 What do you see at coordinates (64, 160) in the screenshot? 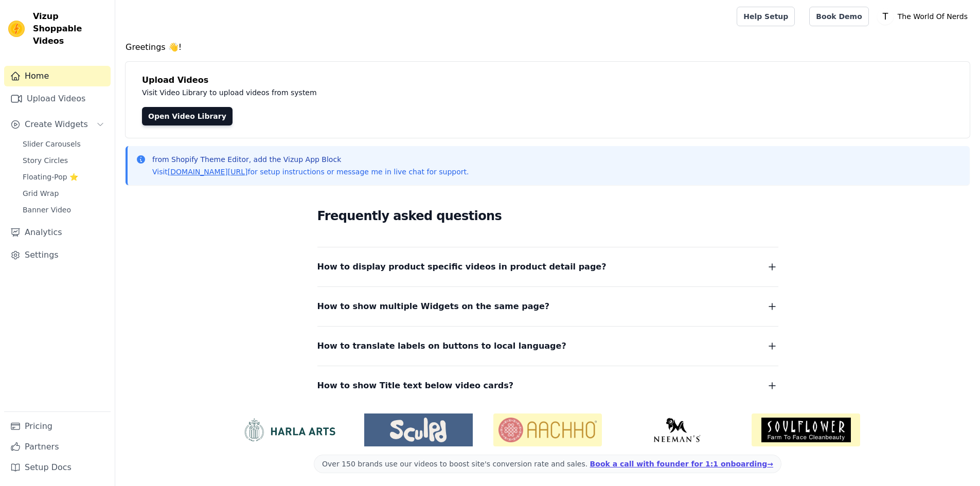
I see `a: Story Circles` at bounding box center [64, 160].